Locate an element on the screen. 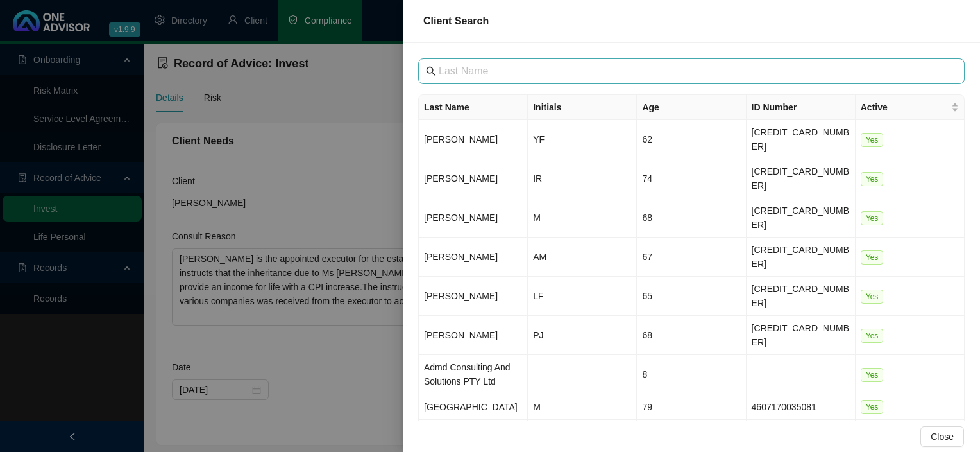  th: Initials is located at coordinates (582, 107).